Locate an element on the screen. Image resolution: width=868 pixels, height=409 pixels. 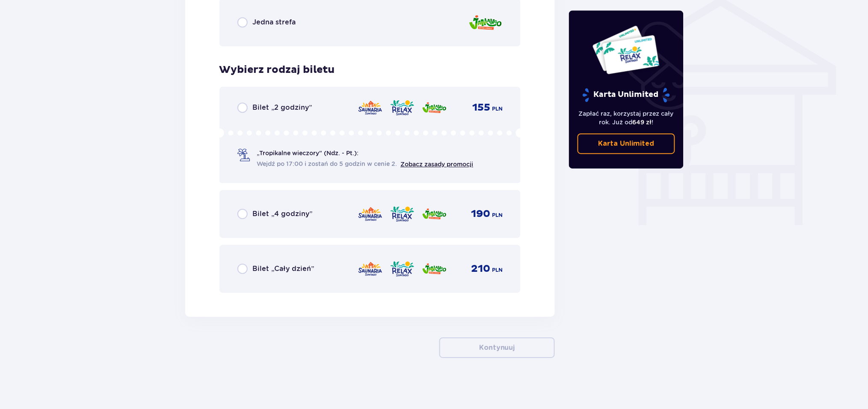
span: „Tropikalne wieczory" (Ndz. - Pt.): is located at coordinates (309, 153).